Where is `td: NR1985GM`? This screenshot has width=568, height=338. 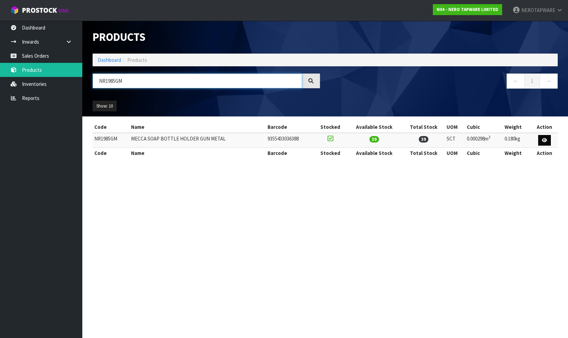 td: NR1985GM is located at coordinates (111, 140).